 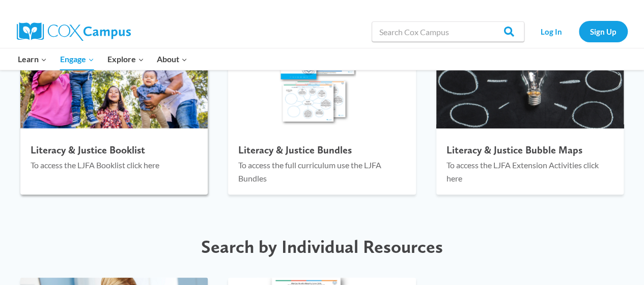 What do you see at coordinates (103, 59) in the screenshot?
I see `nav: Primary Navigation` at bounding box center [103, 59].